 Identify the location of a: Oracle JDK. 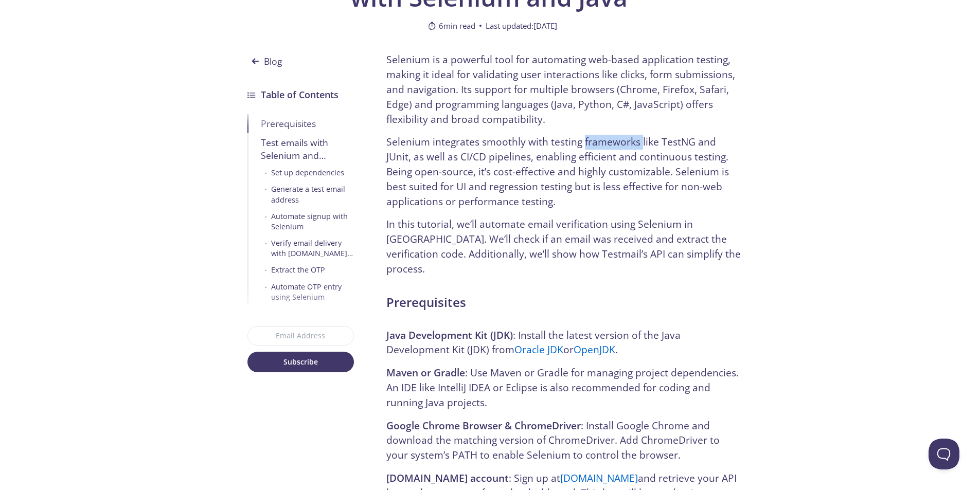
(539, 349).